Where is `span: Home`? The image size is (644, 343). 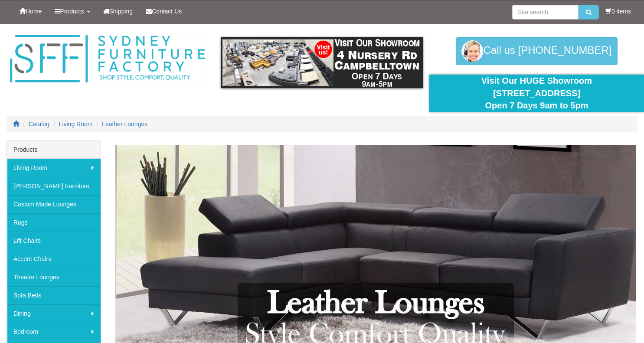 span: Home is located at coordinates (33, 11).